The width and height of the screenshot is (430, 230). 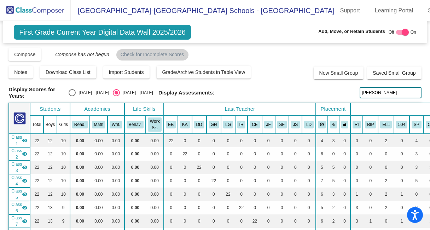 What do you see at coordinates (393, 73) in the screenshot?
I see `button: Saved Small Group` at bounding box center [393, 73].